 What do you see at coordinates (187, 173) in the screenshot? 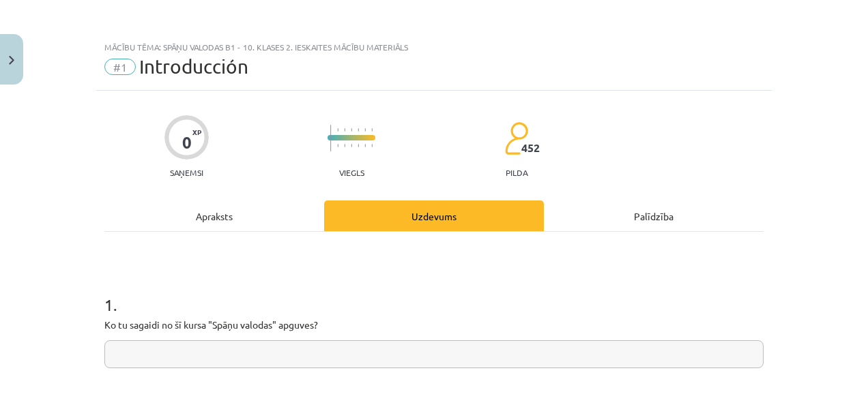
I see `p: Saņemsi` at bounding box center [187, 173].